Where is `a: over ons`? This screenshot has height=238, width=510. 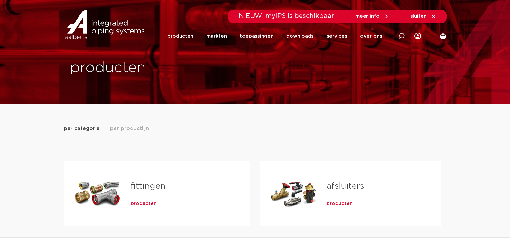 a: over ons is located at coordinates (371, 36).